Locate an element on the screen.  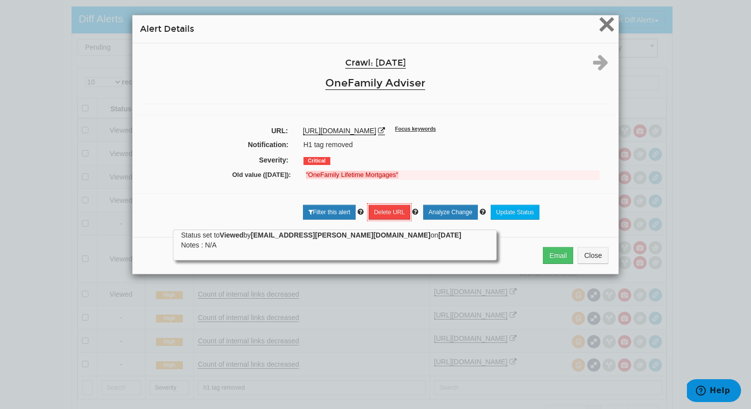
span: Help is located at coordinates (33, 11).